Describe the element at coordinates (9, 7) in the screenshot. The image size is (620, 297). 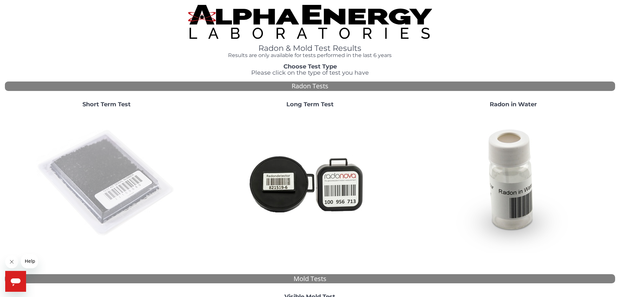
I see `span: Help` at that location.